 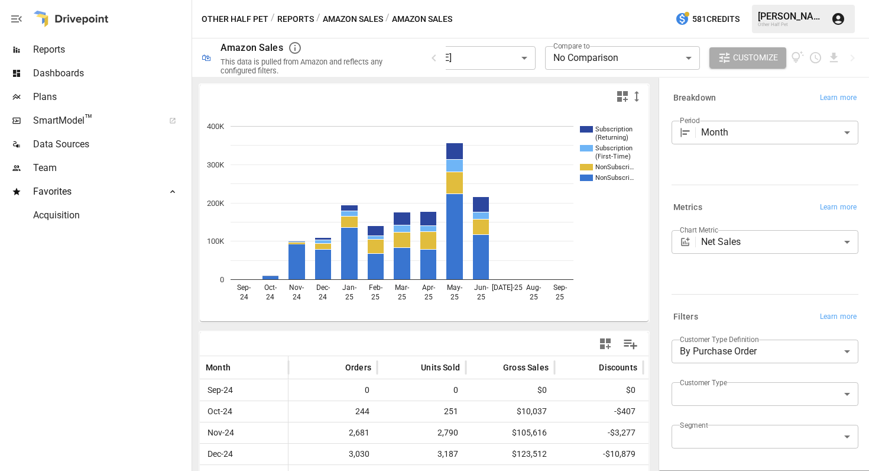 What do you see at coordinates (510, 411) in the screenshot?
I see `span: $10,037` at bounding box center [510, 411].